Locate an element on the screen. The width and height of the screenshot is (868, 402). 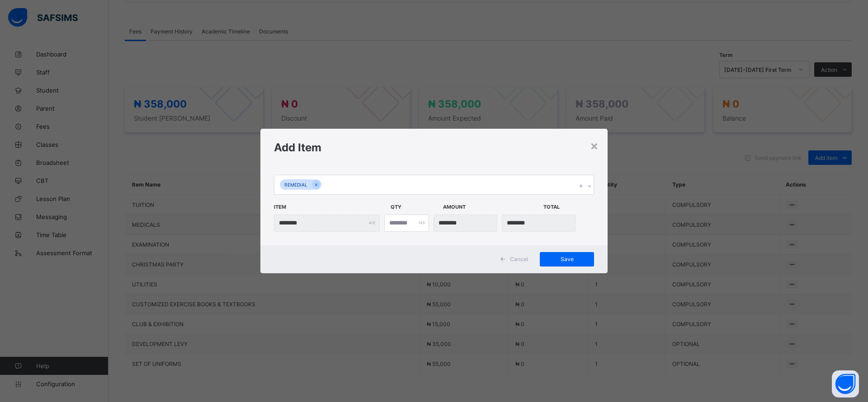
span: Item is located at coordinates (330, 207).